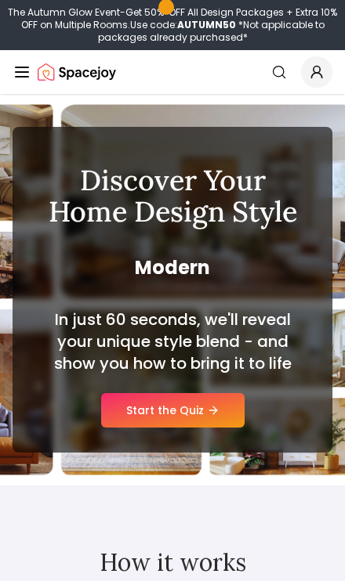  Describe the element at coordinates (172, 196) in the screenshot. I see `h1: Discover Your Home Design Style` at that location.